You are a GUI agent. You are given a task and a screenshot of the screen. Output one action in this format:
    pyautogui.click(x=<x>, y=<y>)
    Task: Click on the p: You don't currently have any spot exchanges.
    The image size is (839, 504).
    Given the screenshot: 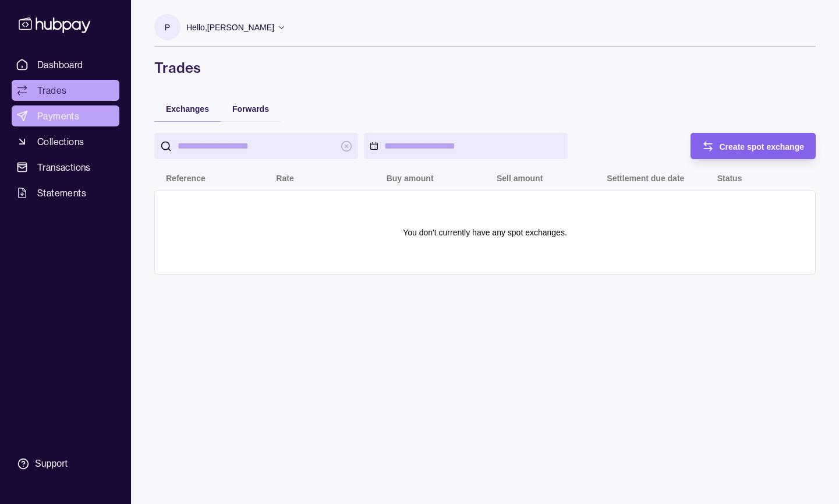 What is the action you would take?
    pyautogui.click(x=486, y=232)
    